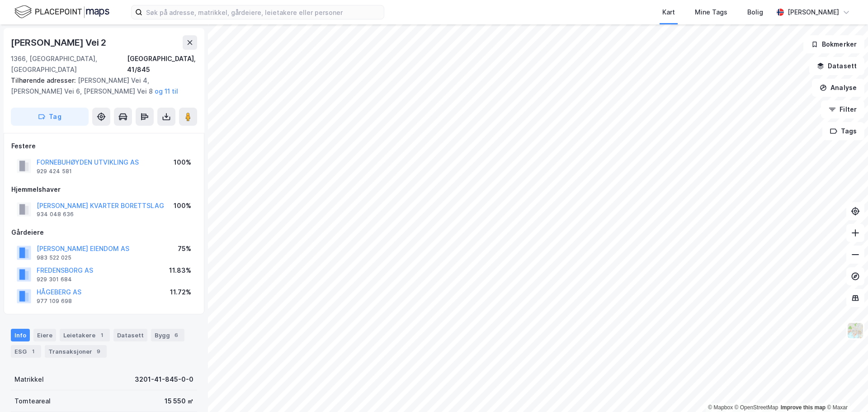 The height and width of the screenshot is (412, 868). What do you see at coordinates (53, 258) in the screenshot?
I see `div: 983 522 025` at bounding box center [53, 258].